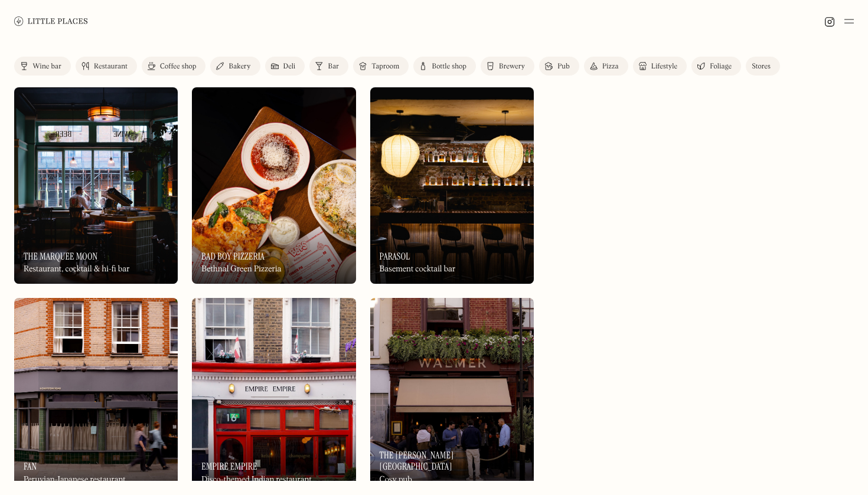 The image size is (868, 495). What do you see at coordinates (610, 67) in the screenshot?
I see `div: Pizza` at bounding box center [610, 67].